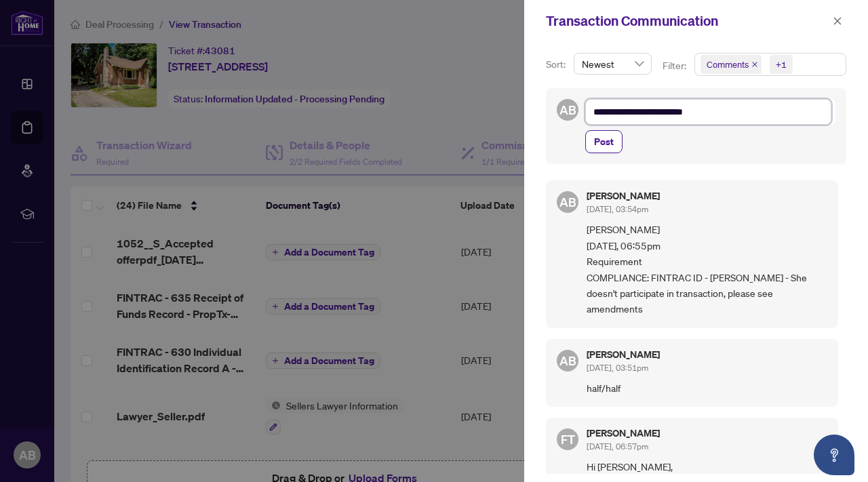  What do you see at coordinates (834, 455) in the screenshot?
I see `button: Open asap` at bounding box center [834, 455].